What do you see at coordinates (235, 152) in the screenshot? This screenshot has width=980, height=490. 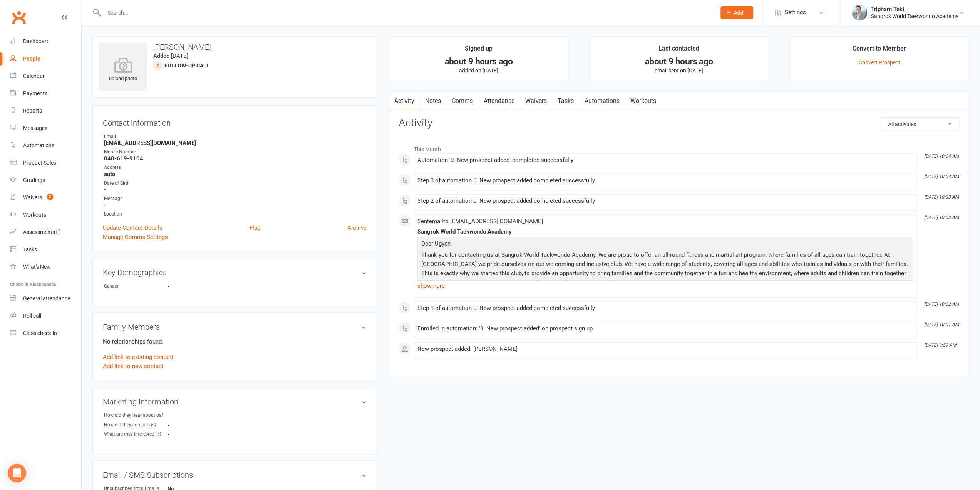 I see `div: Mobile Number` at bounding box center [235, 152].